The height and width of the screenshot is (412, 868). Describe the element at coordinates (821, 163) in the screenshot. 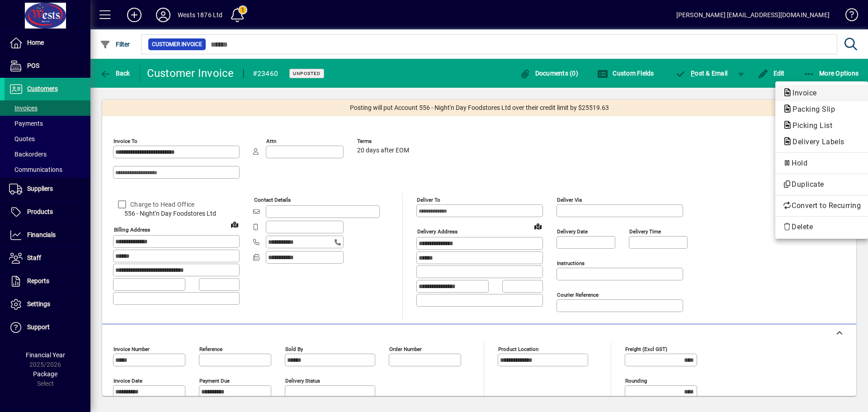

I see `span: Hold` at that location.